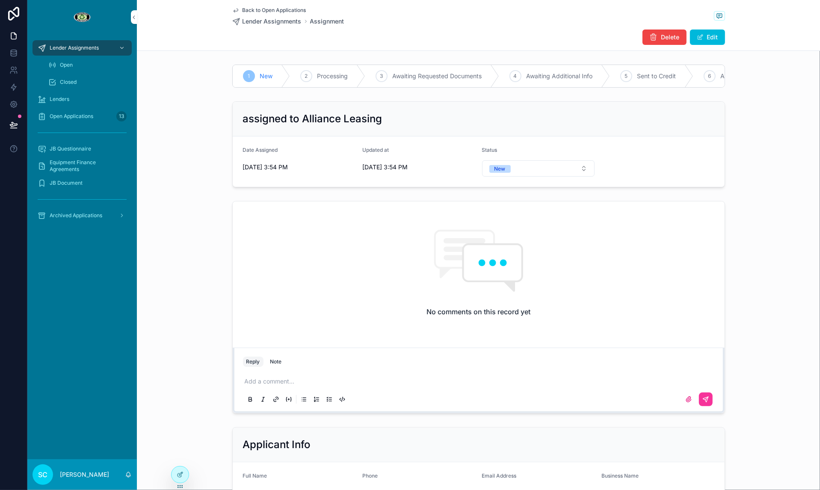 This screenshot has height=490, width=820. Describe the element at coordinates (274, 10) in the screenshot. I see `span: Back to Open Applications` at that location.